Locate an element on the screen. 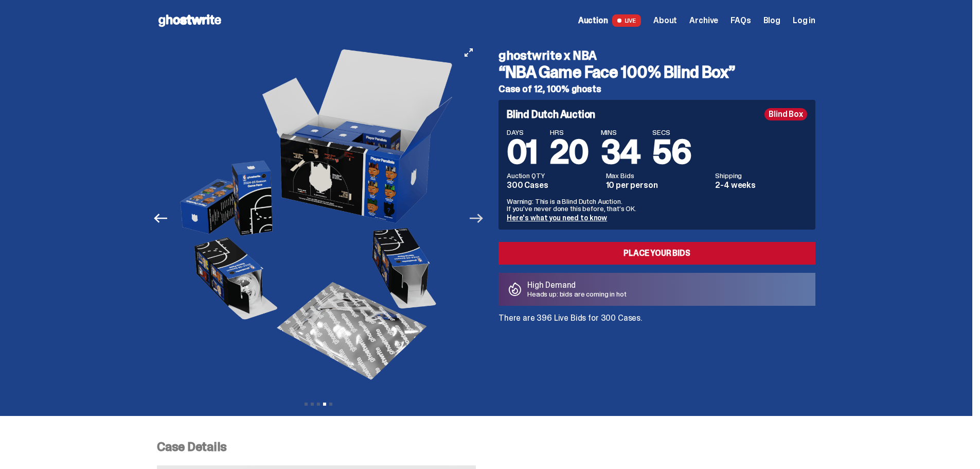  dd: 300 Cases is located at coordinates (553, 185).